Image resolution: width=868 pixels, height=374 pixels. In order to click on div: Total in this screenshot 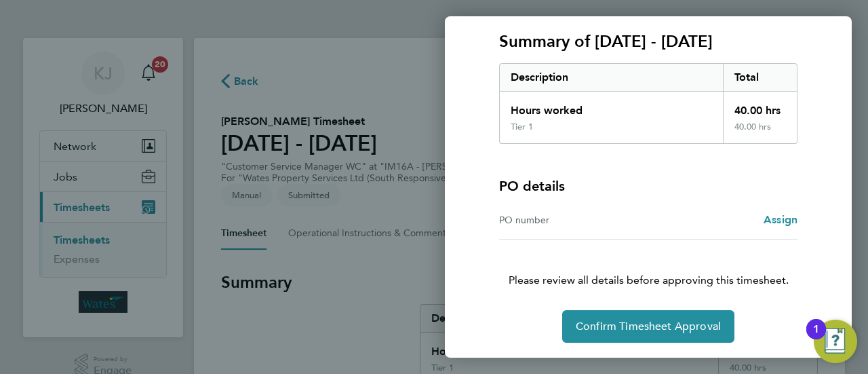, I will do `click(760, 77)`.